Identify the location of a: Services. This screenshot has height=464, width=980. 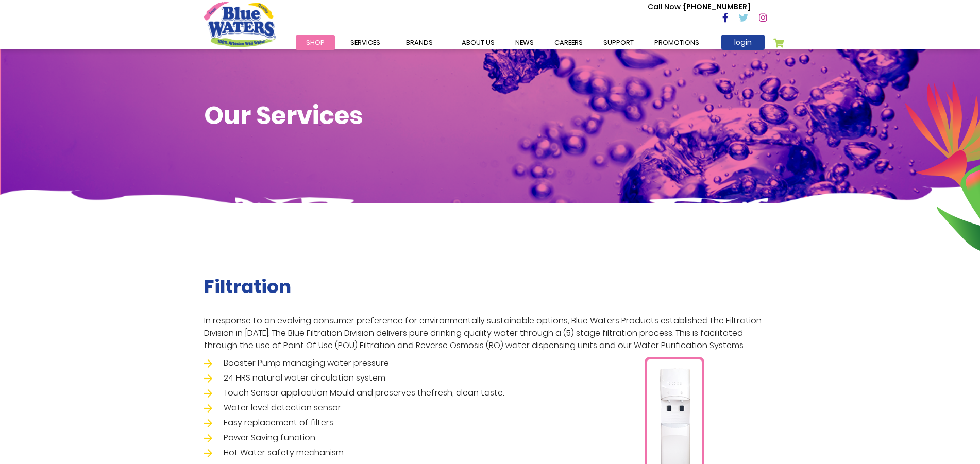
(365, 42).